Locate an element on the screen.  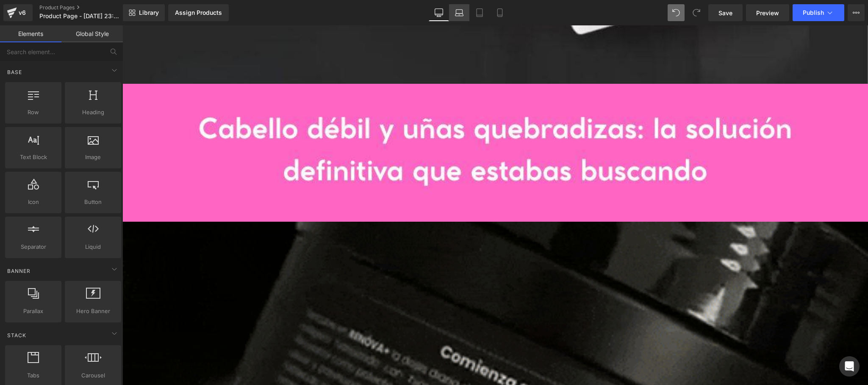
span: Text Block is located at coordinates (33, 157).